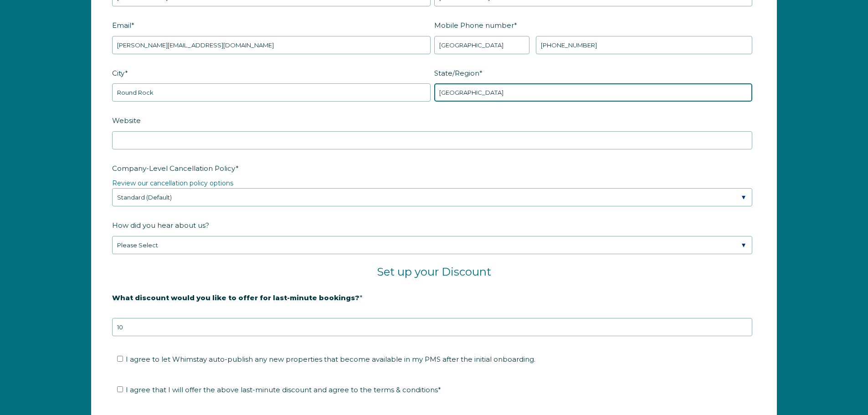  Describe the element at coordinates (126, 120) in the screenshot. I see `span: Website` at that location.